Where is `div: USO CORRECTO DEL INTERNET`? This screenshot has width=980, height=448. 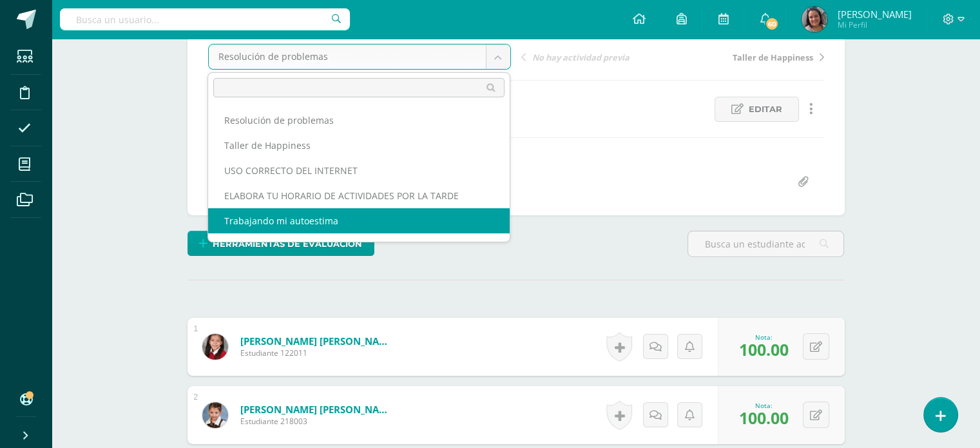 div: USO CORRECTO DEL INTERNET is located at coordinates (359, 170).